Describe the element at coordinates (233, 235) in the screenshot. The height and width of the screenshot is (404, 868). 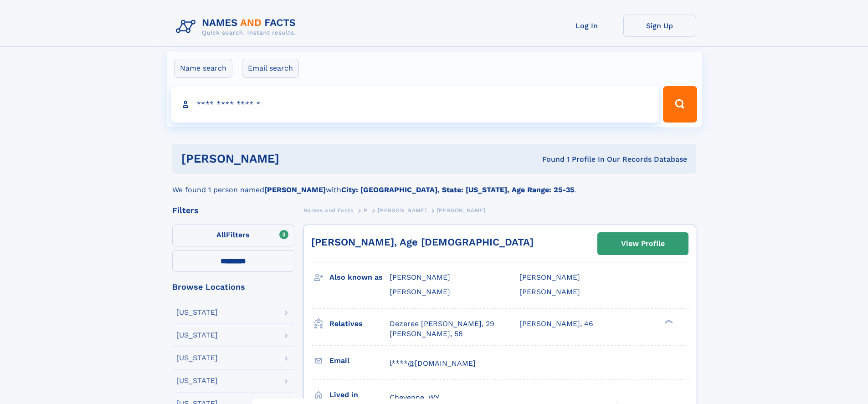
I see `label: Filters` at that location.